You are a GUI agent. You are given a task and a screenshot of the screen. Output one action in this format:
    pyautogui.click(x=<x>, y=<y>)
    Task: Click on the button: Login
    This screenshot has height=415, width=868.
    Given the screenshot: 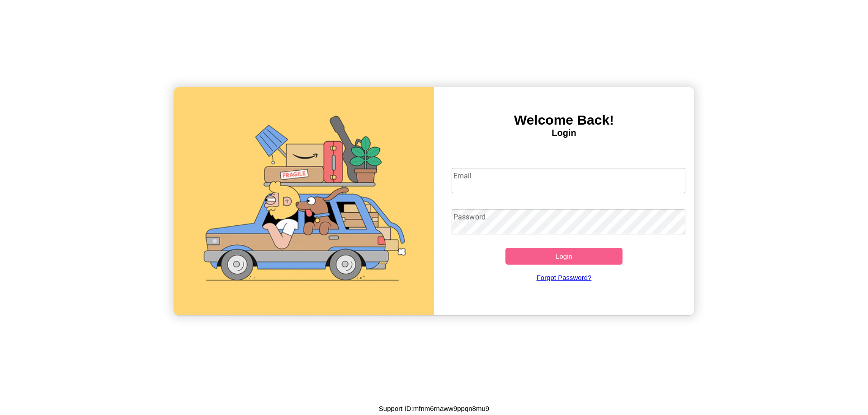 What is the action you would take?
    pyautogui.click(x=564, y=256)
    